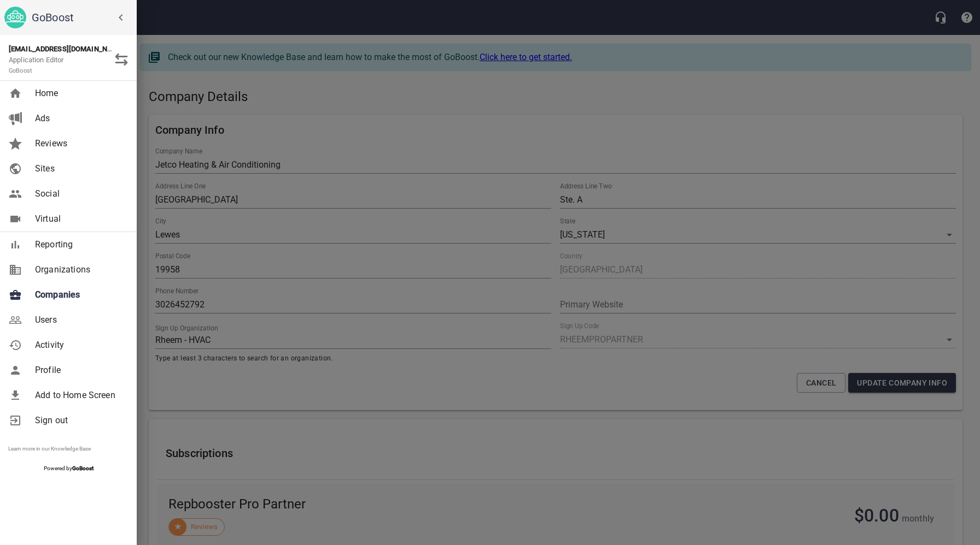  Describe the element at coordinates (79, 118) in the screenshot. I see `span: Ads` at that location.